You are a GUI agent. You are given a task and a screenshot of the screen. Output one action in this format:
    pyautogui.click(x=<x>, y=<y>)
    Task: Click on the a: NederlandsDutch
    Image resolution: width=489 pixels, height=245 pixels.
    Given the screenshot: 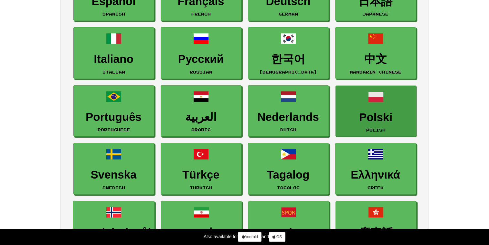 What is the action you would take?
    pyautogui.click(x=289, y=111)
    